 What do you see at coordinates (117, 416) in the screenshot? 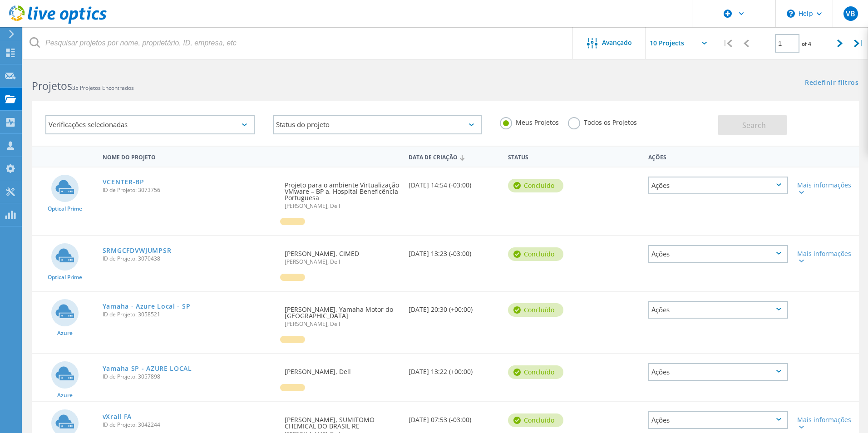
I see `a: vXrail FA` at bounding box center [117, 416].